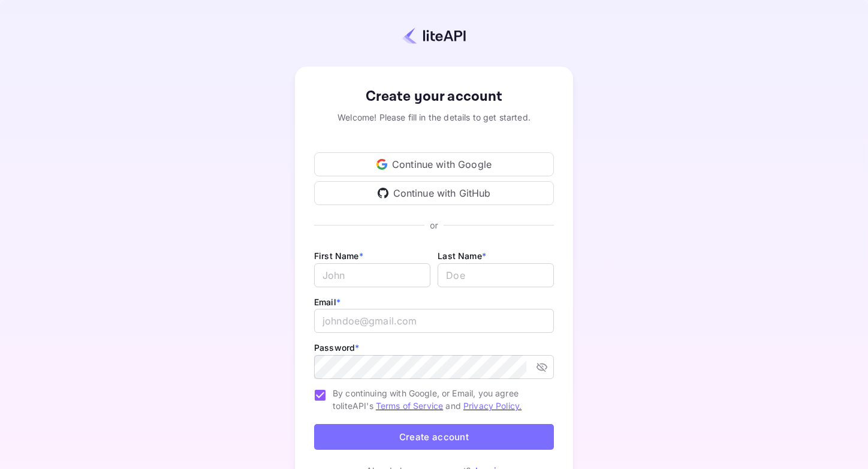 The height and width of the screenshot is (469, 868). I want to click on button: Create account, so click(434, 436).